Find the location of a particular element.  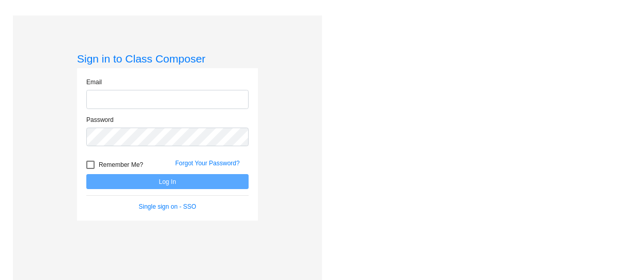

span: Remember Me? is located at coordinates (121, 165).